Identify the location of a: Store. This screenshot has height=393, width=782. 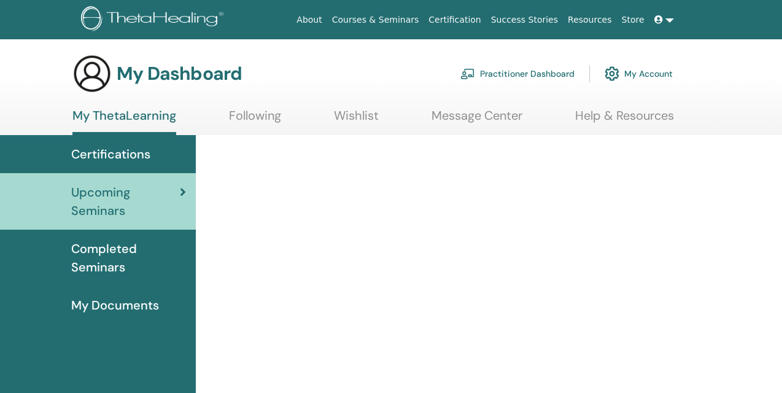
(633, 20).